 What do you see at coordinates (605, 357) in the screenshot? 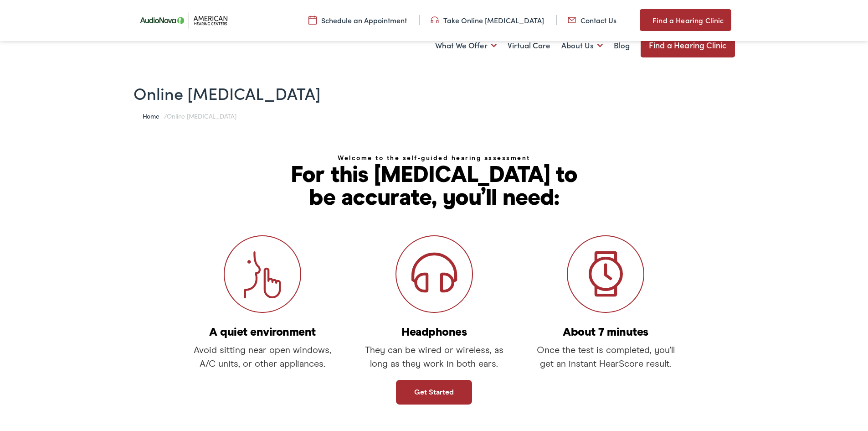
I see `p: Once the test is completed, you'll get an instant HearScore result.` at bounding box center [605, 357].